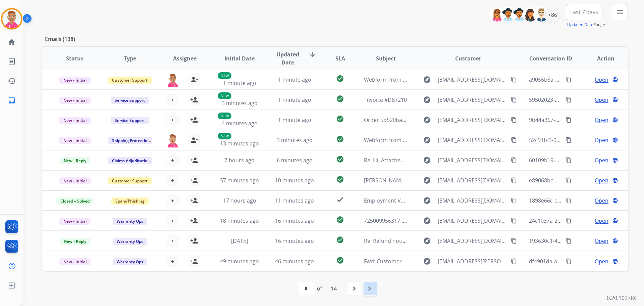  What do you see at coordinates (130, 59) in the screenshot?
I see `span: Type` at bounding box center [130, 59].